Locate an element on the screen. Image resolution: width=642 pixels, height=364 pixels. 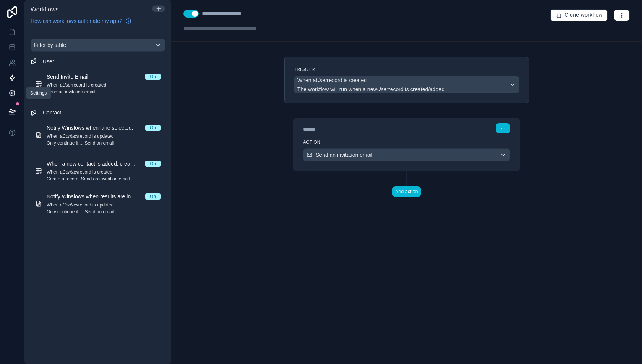
a: How can workflows automate my app? is located at coordinates (81, 21).